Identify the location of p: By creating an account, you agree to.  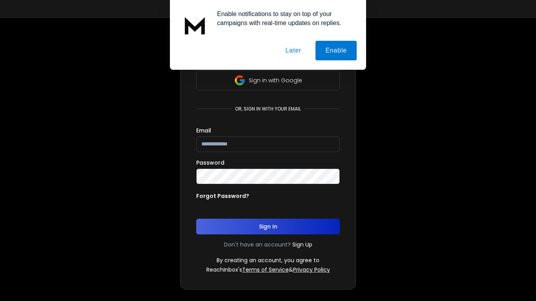
(268, 260).